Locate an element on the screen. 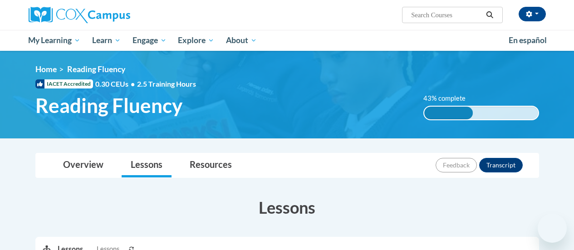  a: Engage is located at coordinates (149, 40).